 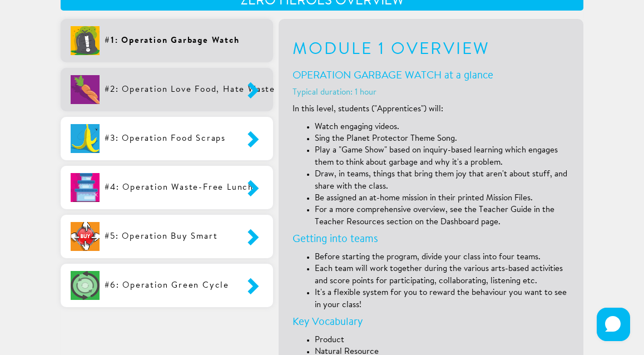 I want to click on span: Operation Green Cycle, so click(x=176, y=286).